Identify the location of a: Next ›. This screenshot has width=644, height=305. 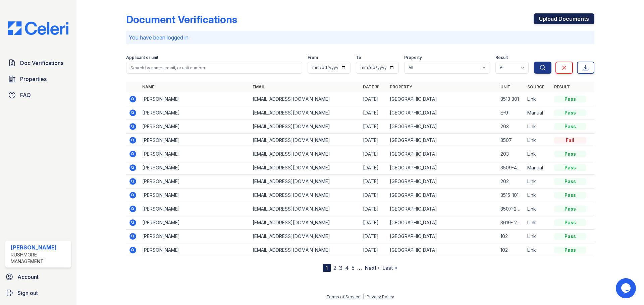
(372, 268).